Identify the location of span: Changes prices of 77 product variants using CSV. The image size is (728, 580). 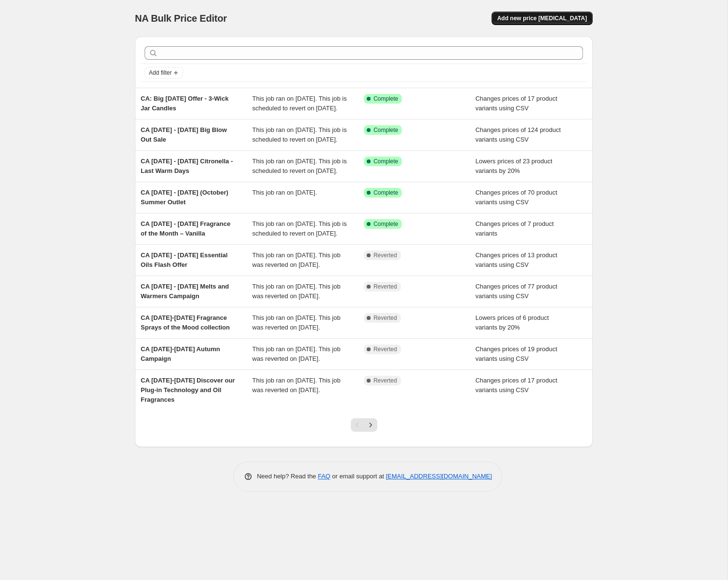
(517, 291).